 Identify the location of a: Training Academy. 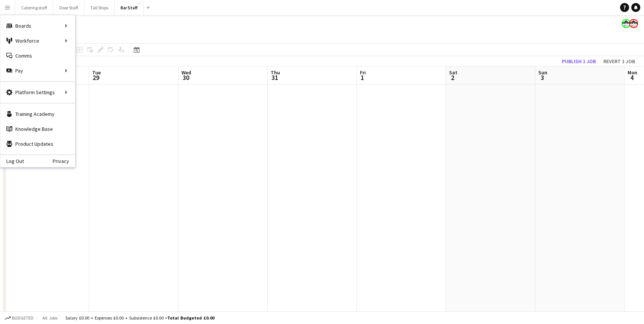
(38, 114).